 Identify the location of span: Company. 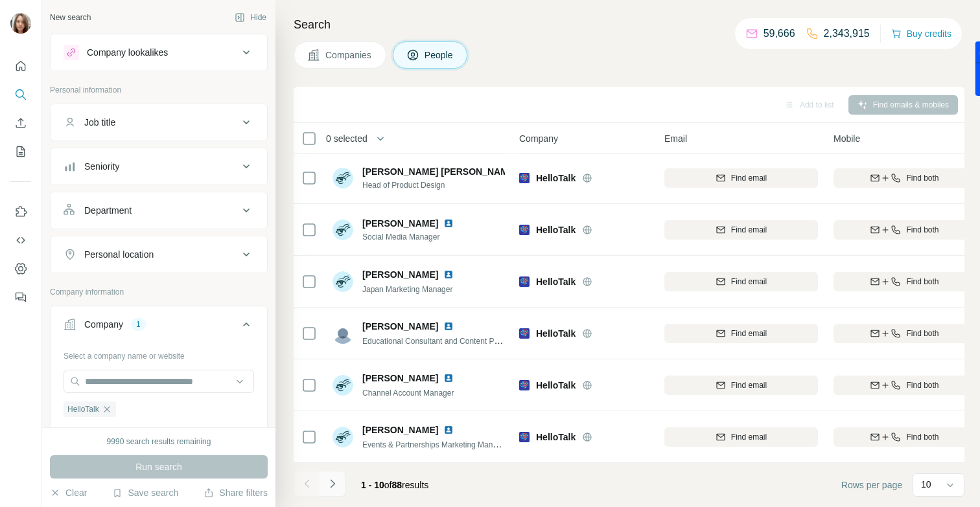
(539, 138).